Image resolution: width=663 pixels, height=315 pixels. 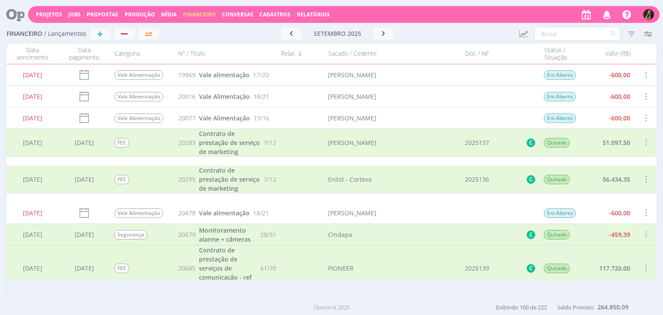 What do you see at coordinates (378, 54) in the screenshot?
I see `div: Sacado / Cedente` at bounding box center [378, 54].